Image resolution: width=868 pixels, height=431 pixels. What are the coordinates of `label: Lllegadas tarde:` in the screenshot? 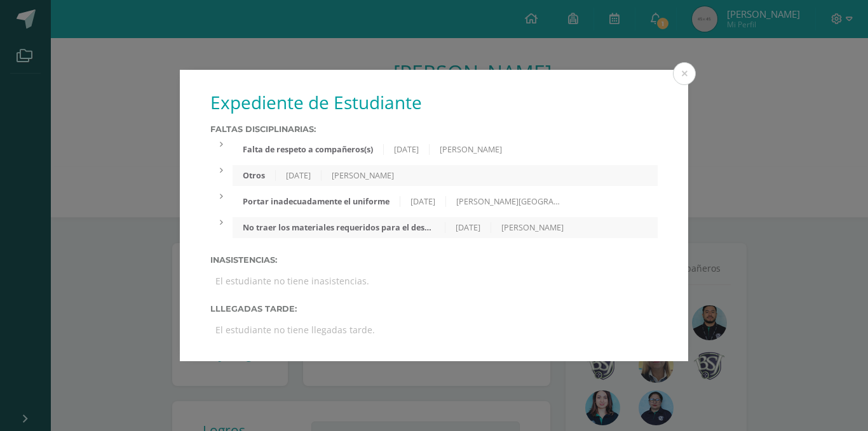 It's located at (434, 308).